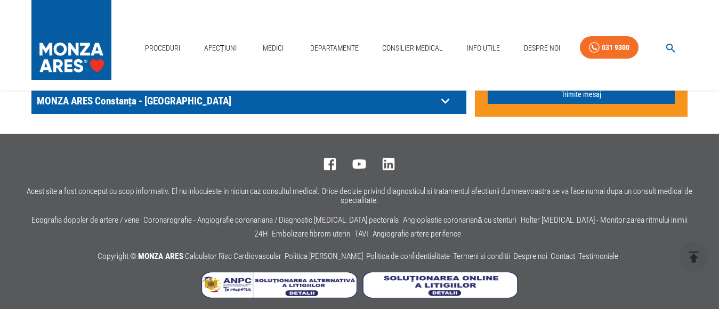 The height and width of the screenshot is (309, 719). I want to click on a: Proceduri, so click(163, 48).